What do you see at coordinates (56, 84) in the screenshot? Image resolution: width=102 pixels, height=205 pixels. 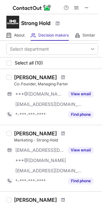 I see `div: Co-Founder, Managing Parter` at bounding box center [56, 84].